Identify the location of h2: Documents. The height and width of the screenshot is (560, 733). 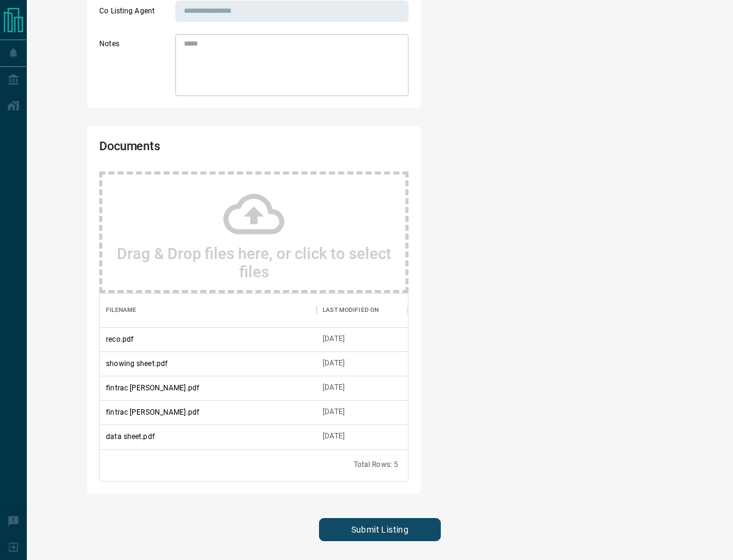
(192, 149).